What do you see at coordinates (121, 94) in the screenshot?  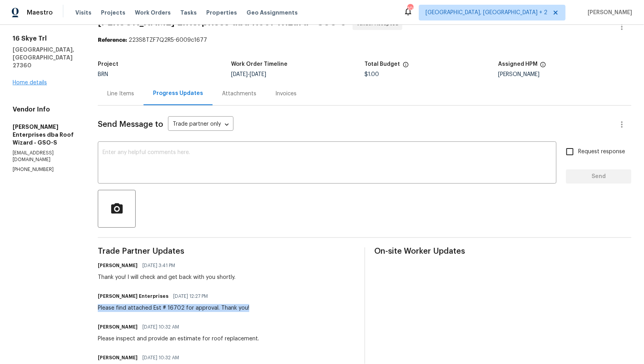 I see `div: Line Items` at bounding box center [121, 94].